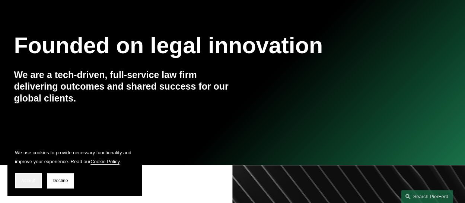  What do you see at coordinates (28, 181) in the screenshot?
I see `button: Accept` at bounding box center [28, 181].